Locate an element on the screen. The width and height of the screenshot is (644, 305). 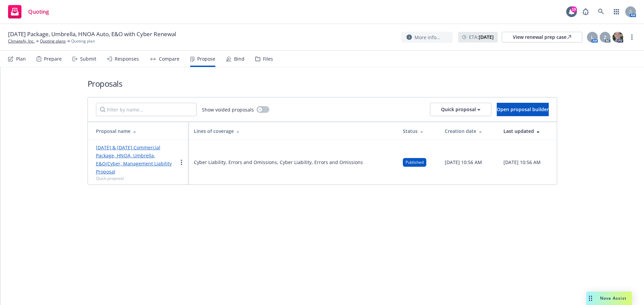
span: Published is located at coordinates (415, 163).